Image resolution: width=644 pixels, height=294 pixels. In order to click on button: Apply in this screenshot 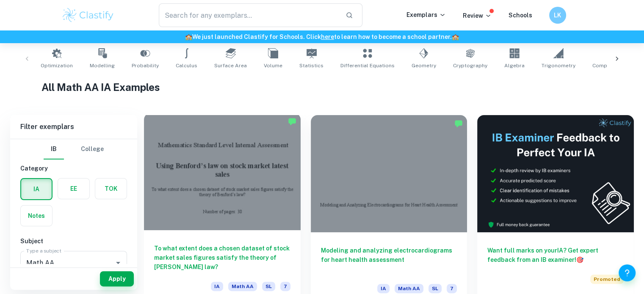, I will do `click(117, 279)`.